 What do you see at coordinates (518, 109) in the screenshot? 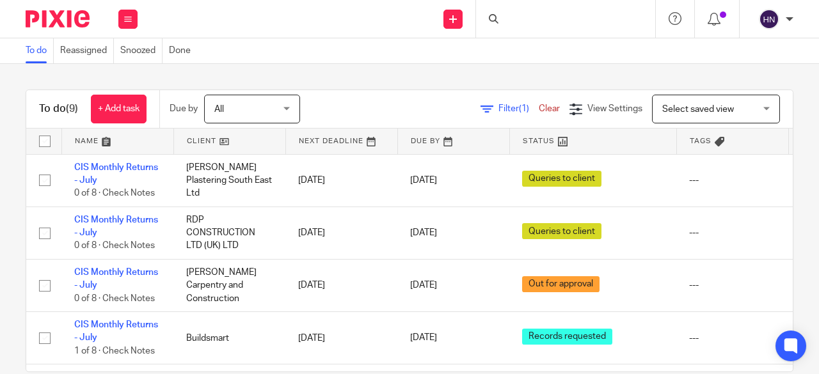
I see `span: Filter` at bounding box center [518, 109].